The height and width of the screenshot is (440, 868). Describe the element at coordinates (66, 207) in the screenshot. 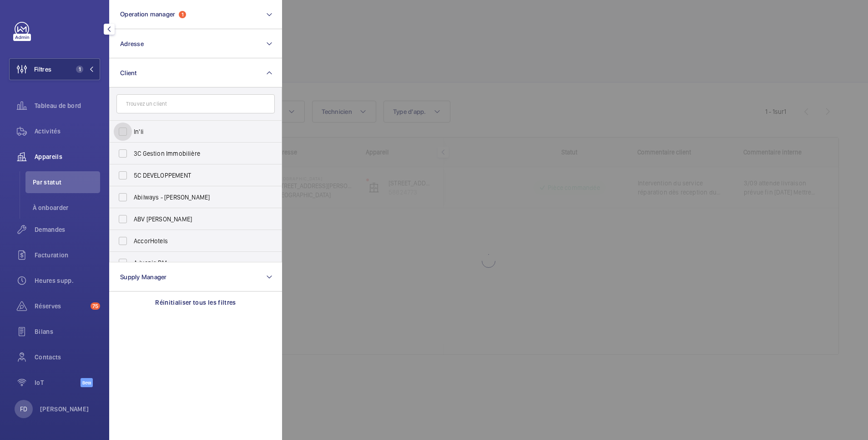

I see `span: À onboarder` at that location.